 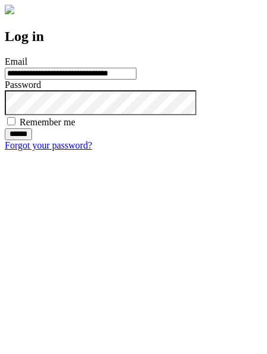 I want to click on h2: Log in, so click(x=134, y=36).